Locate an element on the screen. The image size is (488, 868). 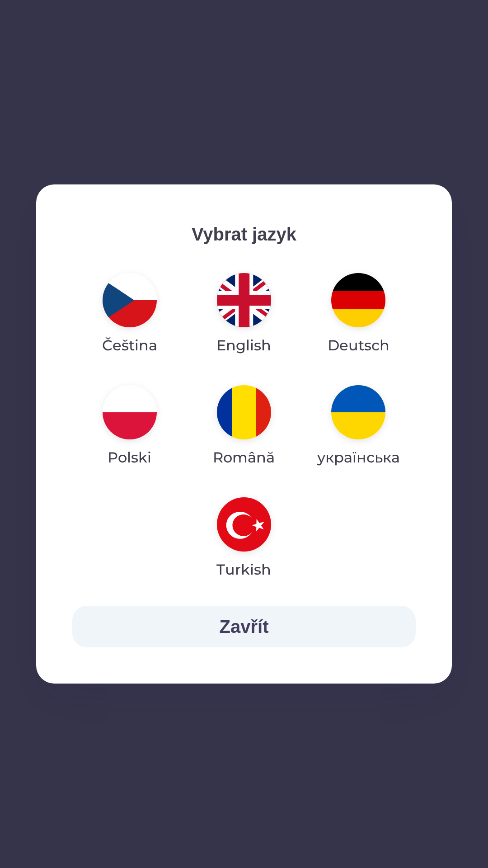
img: pl flag is located at coordinates (130, 413).